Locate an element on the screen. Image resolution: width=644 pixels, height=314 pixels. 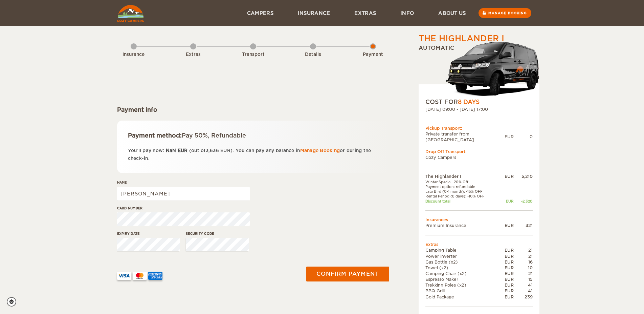
div: Extras is located at coordinates (193, 55).